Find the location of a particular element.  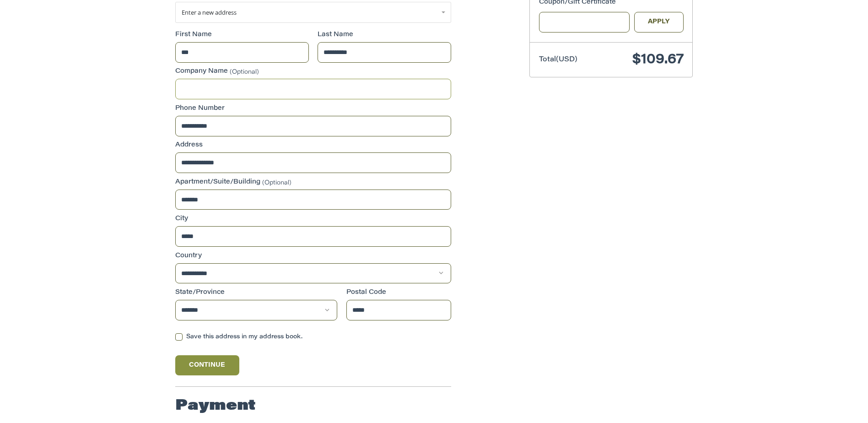

h2: Payment is located at coordinates (216, 406).